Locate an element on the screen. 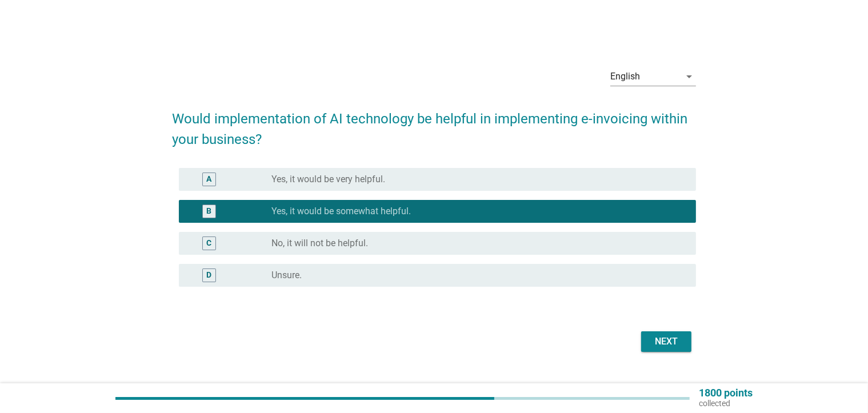 The height and width of the screenshot is (413, 868). div: D is located at coordinates (208, 275).